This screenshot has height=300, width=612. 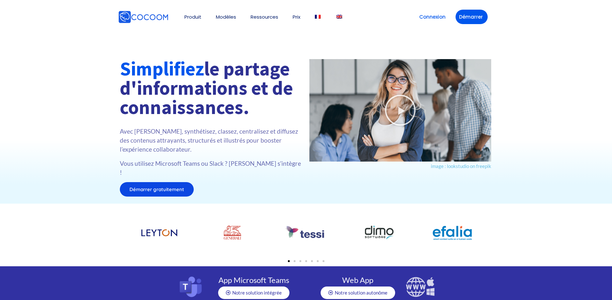 I want to click on a: Notre solution intégrée, so click(x=254, y=293).